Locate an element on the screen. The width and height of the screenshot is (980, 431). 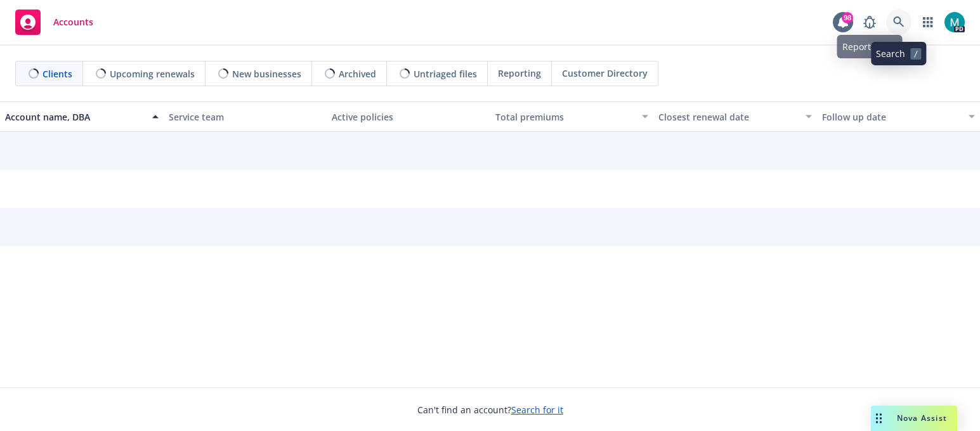
div: Total premiums is located at coordinates (565, 116).